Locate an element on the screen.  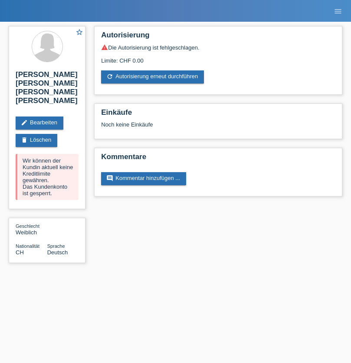
a: editBearbeiten is located at coordinates (40, 123).